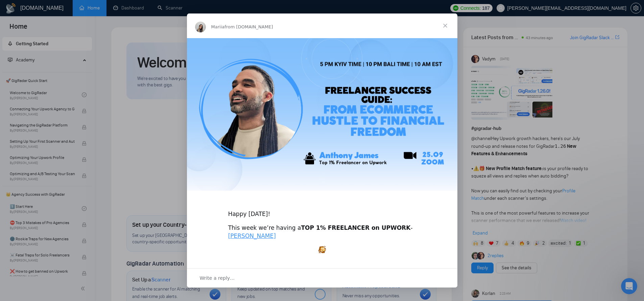 The image size is (644, 301). What do you see at coordinates (445, 26) in the screenshot?
I see `span: Close` at bounding box center [445, 26].